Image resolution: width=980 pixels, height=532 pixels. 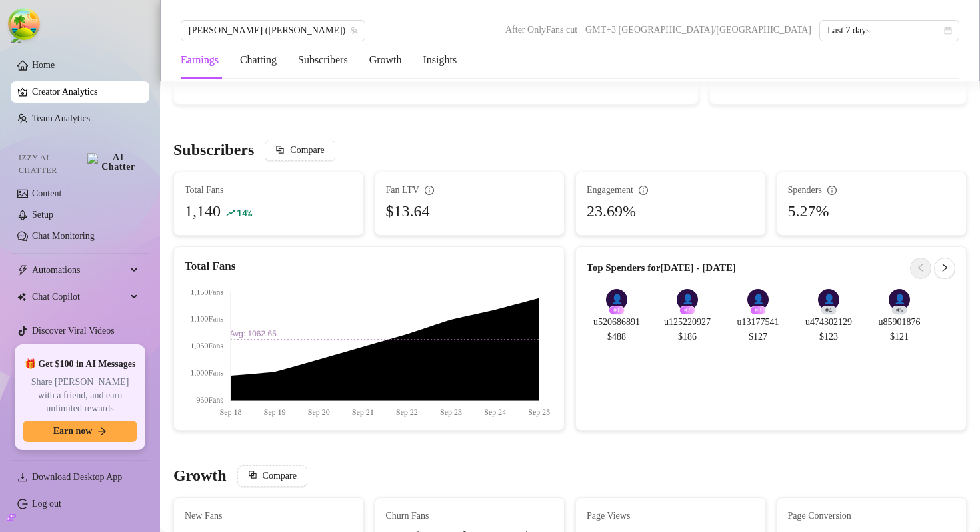 What do you see at coordinates (440, 60) in the screenshot?
I see `div: Insights` at bounding box center [440, 60].